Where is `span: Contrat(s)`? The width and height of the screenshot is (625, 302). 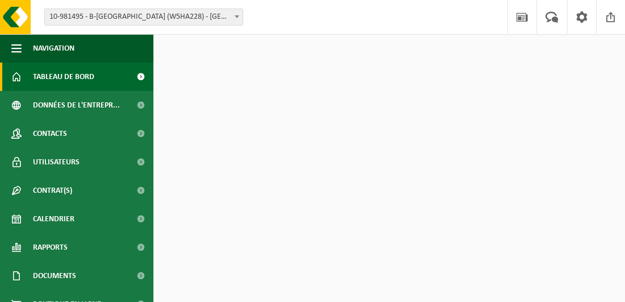
span: Contrat(s) is located at coordinates (52, 190).